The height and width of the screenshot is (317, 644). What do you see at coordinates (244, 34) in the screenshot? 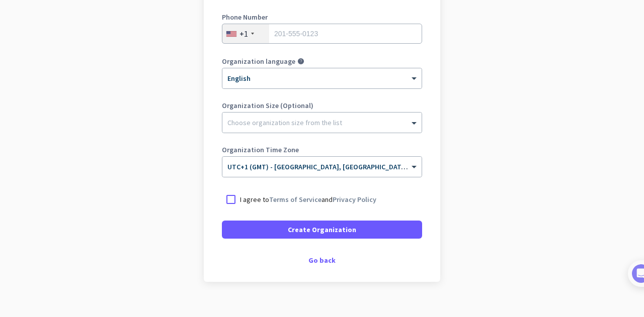
I see `div: +1` at bounding box center [244, 34].